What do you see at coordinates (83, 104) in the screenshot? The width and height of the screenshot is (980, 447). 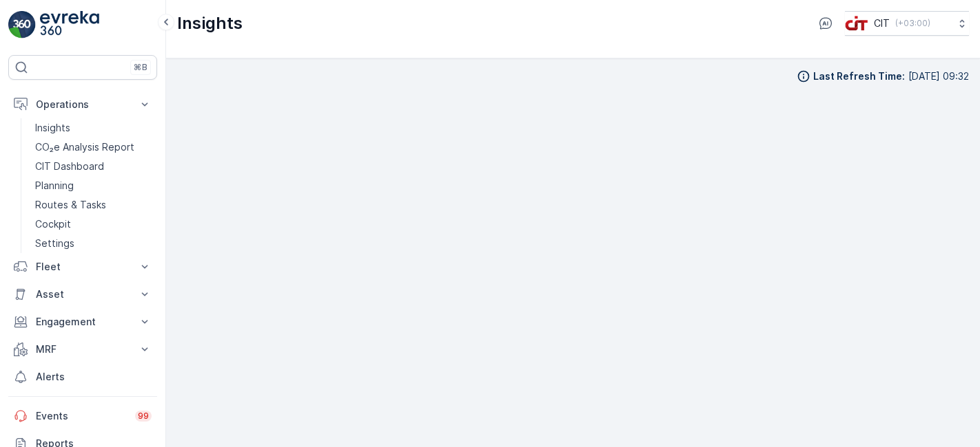 I see `p: Operations` at bounding box center [83, 104].